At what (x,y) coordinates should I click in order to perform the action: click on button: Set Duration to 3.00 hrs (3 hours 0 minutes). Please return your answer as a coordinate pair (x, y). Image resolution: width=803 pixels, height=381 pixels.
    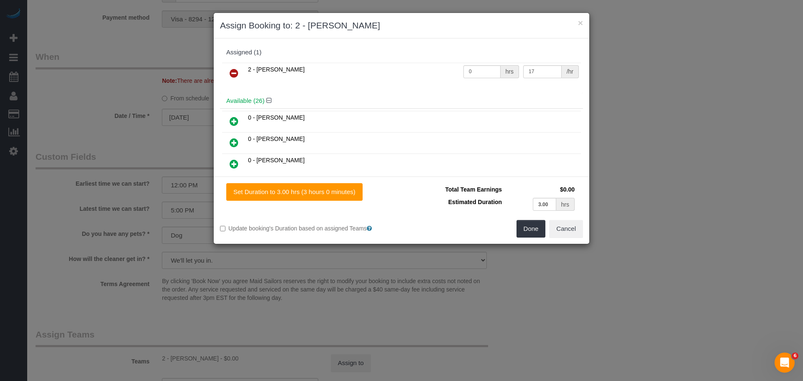
    Looking at the image, I should click on (294, 192).